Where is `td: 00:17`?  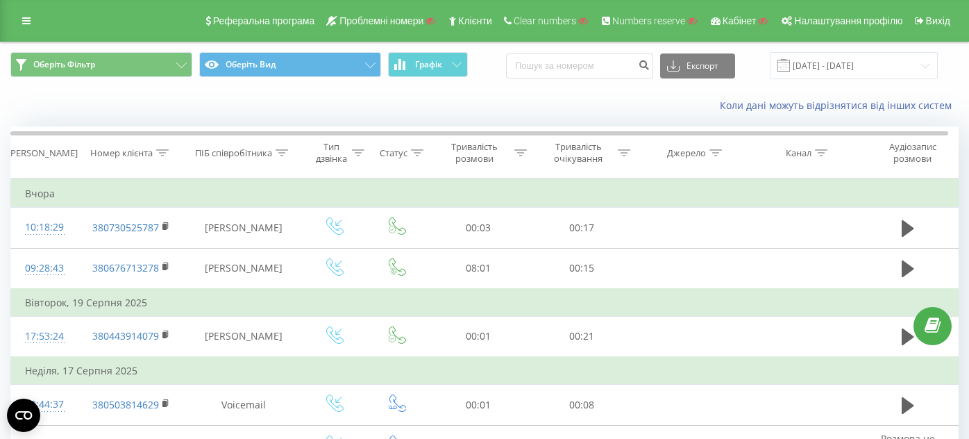
td: 00:17 is located at coordinates (582, 228).